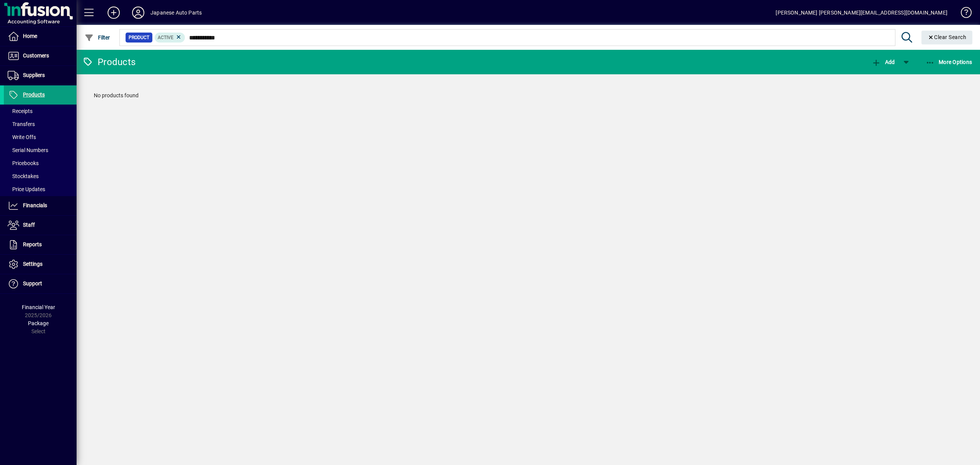 This screenshot has width=980, height=465. What do you see at coordinates (32, 264) in the screenshot?
I see `span: Settings` at bounding box center [32, 264].